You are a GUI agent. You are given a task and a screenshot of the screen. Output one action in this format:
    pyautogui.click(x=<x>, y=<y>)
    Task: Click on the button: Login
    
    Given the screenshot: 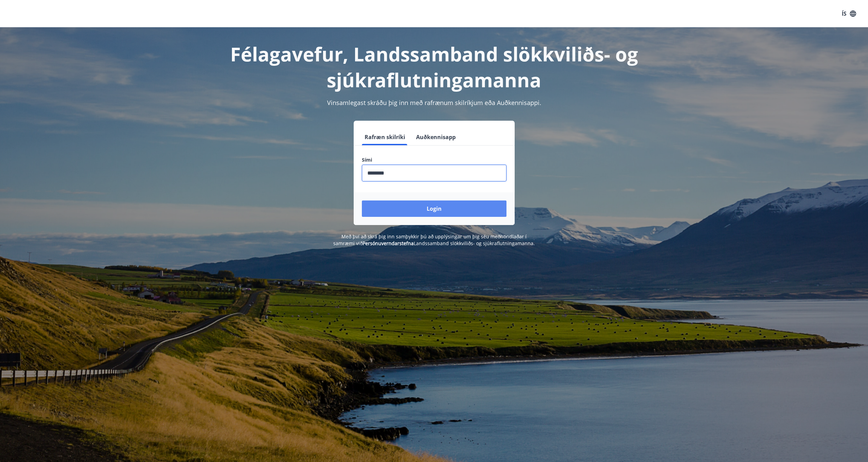 What is the action you would take?
    pyautogui.click(x=434, y=209)
    